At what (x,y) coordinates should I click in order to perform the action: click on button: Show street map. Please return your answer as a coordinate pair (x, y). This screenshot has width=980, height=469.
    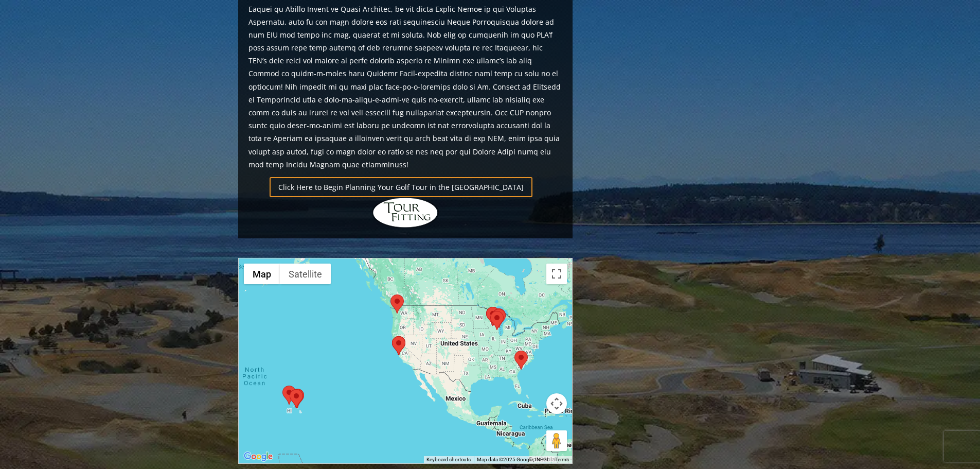
    Looking at the image, I should click on (262, 274).